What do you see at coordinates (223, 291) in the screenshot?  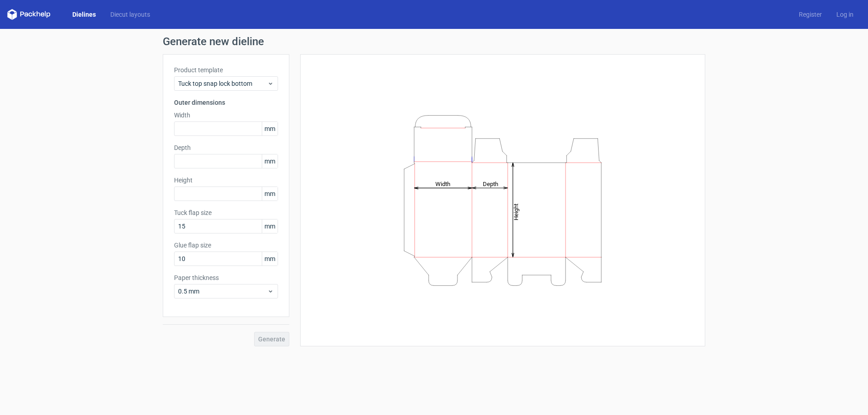 I see `span: 0.5 mm` at bounding box center [223, 291].